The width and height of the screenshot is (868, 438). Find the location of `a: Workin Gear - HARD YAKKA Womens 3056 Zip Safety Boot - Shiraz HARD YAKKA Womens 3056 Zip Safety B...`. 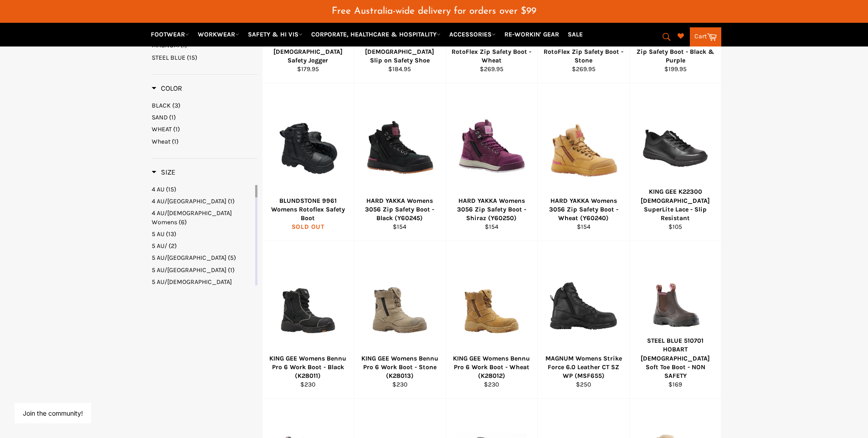

a: Workin Gear - HARD YAKKA Womens 3056 Zip Safety Boot - Shiraz HARD YAKKA Womens 3056 Zip Safety B... is located at coordinates (492, 162).